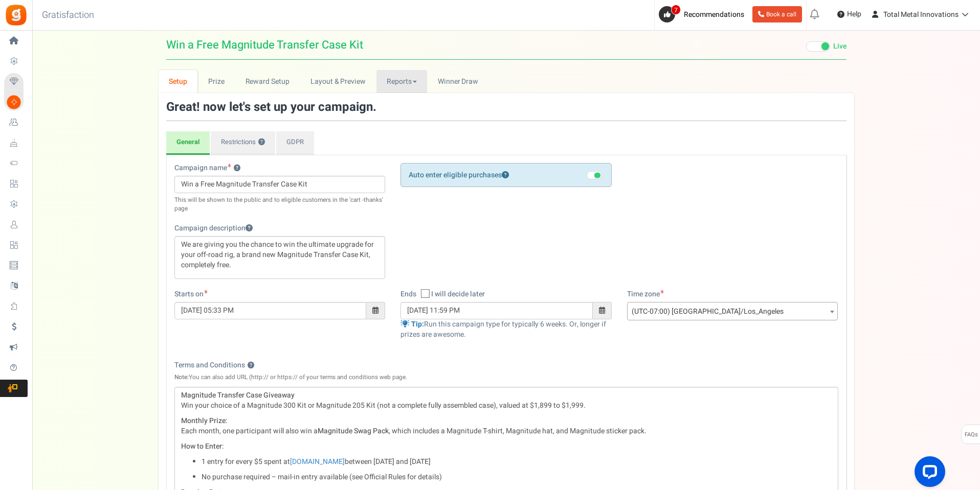 Image resolution: width=980 pixels, height=490 pixels. Describe the element at coordinates (703, 14) in the screenshot. I see `a: 7 Recommendations` at that location.